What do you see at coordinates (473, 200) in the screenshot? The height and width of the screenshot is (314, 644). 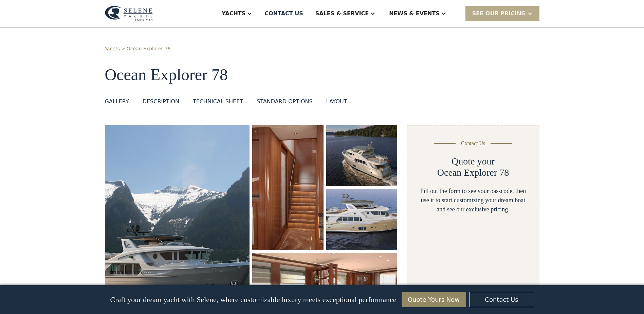 I see `div: Fill out the form to see your passcode, then use it to start customizing your dream boat and see ...` at bounding box center [473, 200].